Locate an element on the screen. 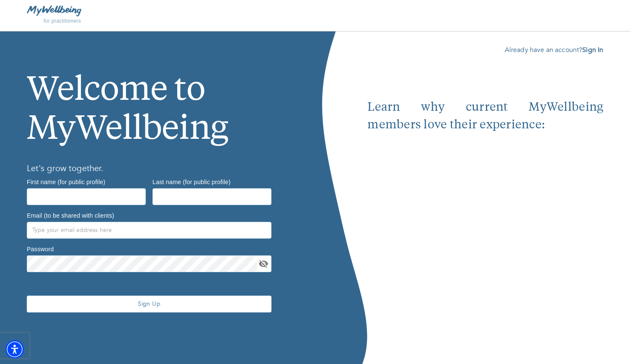  span: Sign Up is located at coordinates (149, 303).